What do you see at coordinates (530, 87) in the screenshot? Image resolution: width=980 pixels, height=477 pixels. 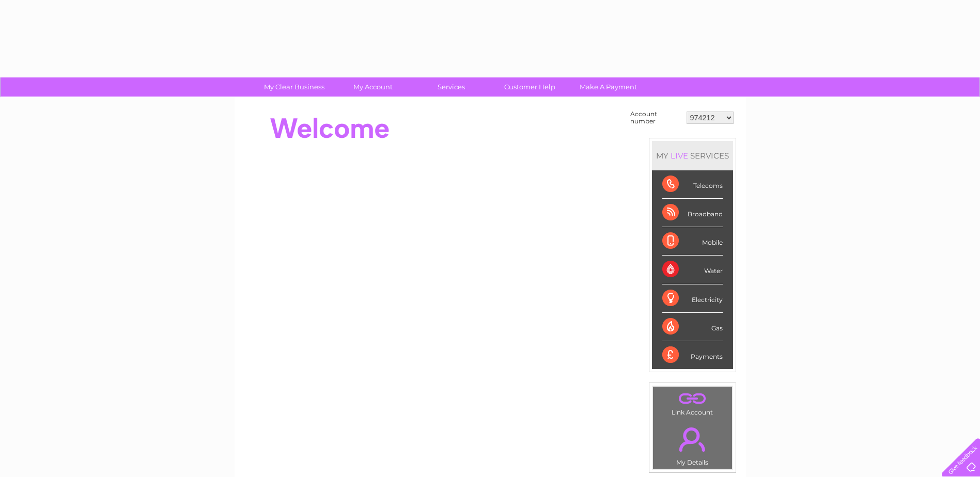 I see `a: Customer Help` at bounding box center [530, 87].